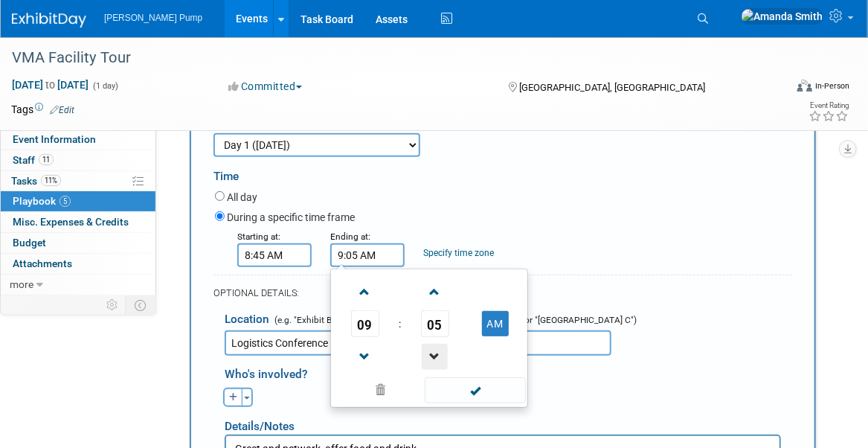  Describe the element at coordinates (495, 324) in the screenshot. I see `button: AM` at that location.